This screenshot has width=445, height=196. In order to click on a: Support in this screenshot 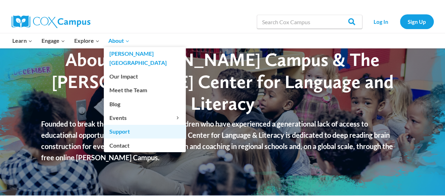, I will do `click(144, 132)`.